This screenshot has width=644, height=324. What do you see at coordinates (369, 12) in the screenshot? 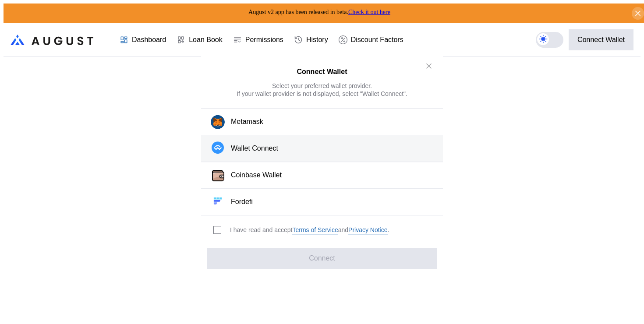
I see `a: Check it out here` at bounding box center [369, 12].